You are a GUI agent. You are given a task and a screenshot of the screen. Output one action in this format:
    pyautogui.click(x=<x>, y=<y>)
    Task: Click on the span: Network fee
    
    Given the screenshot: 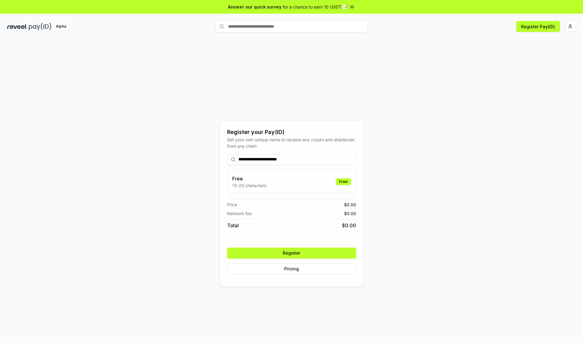 What is the action you would take?
    pyautogui.click(x=239, y=213)
    